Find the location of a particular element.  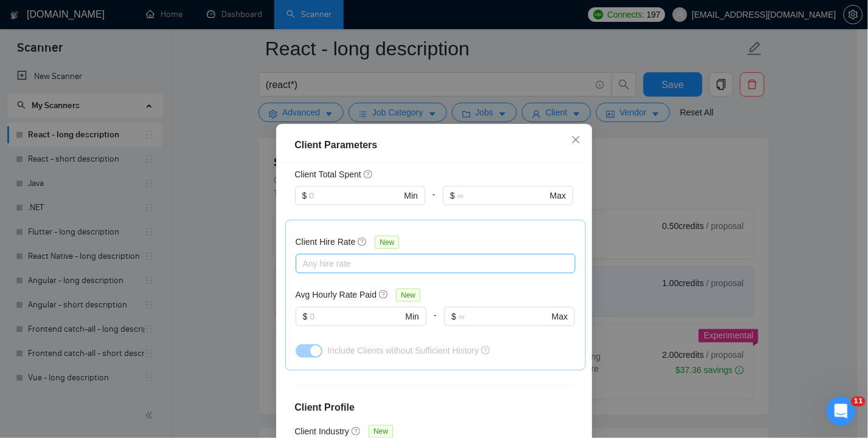

div: Client Parameters is located at coordinates (435, 145).